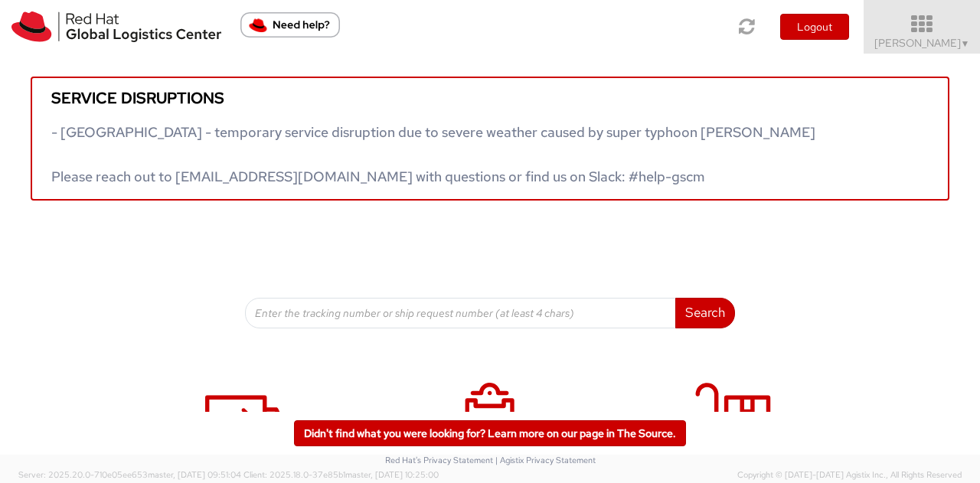 The height and width of the screenshot is (483, 980). I want to click on h5: Service disruptions, so click(490, 98).